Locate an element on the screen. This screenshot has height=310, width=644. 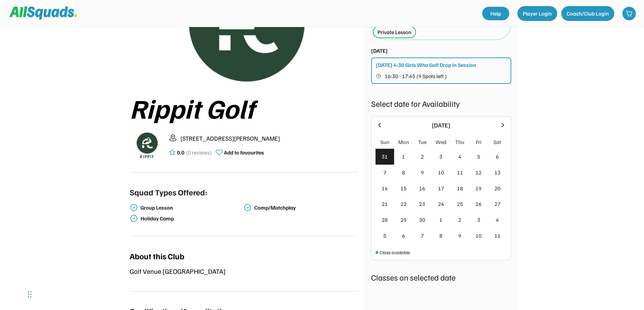
div: 31 is located at coordinates (384, 157).